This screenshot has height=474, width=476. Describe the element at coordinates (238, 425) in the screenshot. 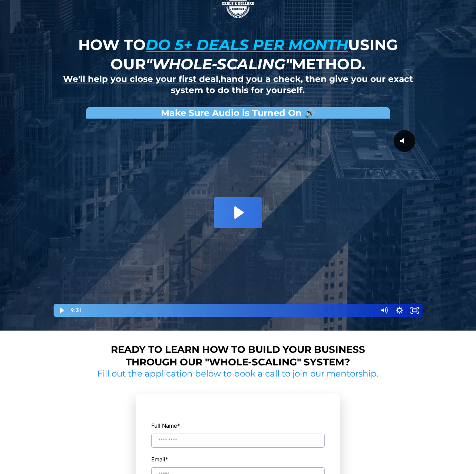

I see `label: Full Name` at that location.